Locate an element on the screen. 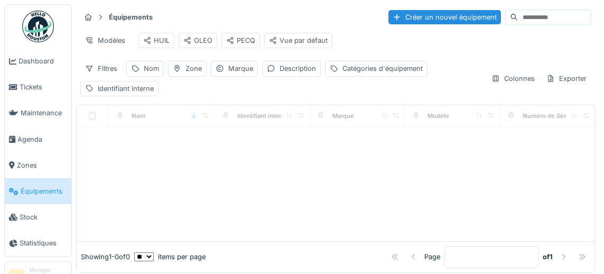 The height and width of the screenshot is (274, 604). span: Zones is located at coordinates (42, 165).